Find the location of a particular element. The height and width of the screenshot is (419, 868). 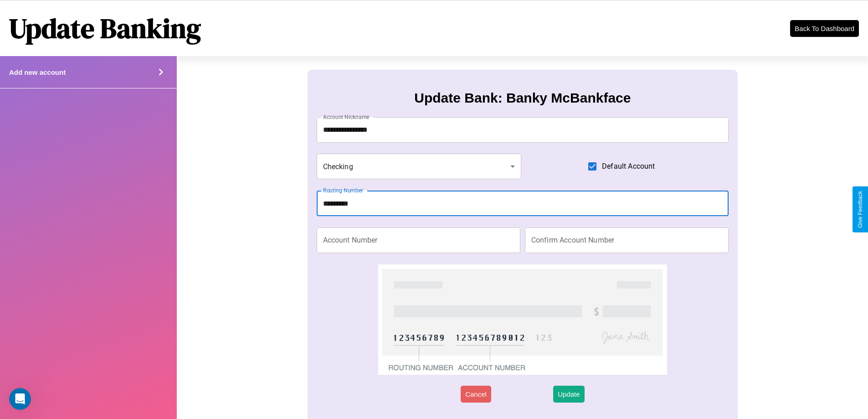

h1: Update Banking is located at coordinates (105, 28).